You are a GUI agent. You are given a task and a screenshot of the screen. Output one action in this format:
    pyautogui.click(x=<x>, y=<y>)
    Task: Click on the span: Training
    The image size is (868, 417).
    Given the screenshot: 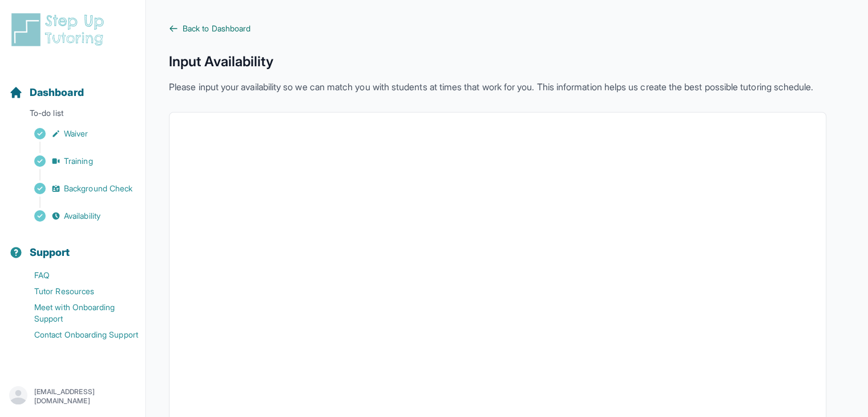 What is the action you would take?
    pyautogui.click(x=78, y=161)
    